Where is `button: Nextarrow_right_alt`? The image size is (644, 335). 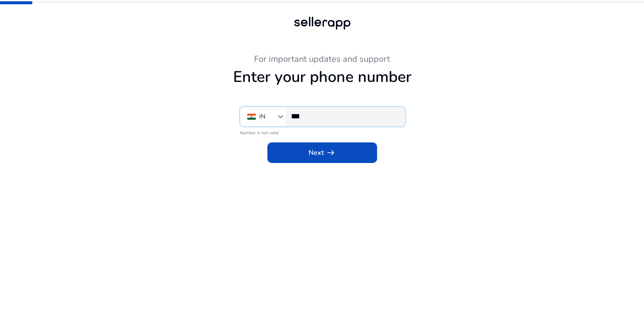 button: Nextarrow_right_alt is located at coordinates (322, 152).